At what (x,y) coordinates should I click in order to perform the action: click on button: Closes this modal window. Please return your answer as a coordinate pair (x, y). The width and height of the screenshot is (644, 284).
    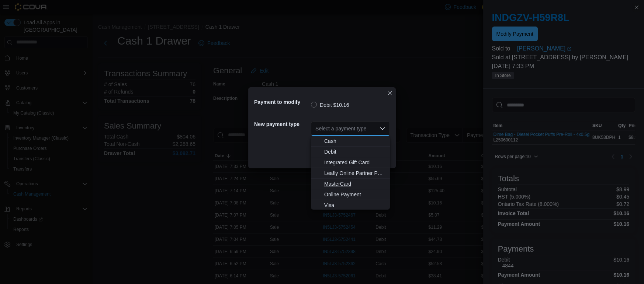
    Looking at the image, I should click on (390, 93).